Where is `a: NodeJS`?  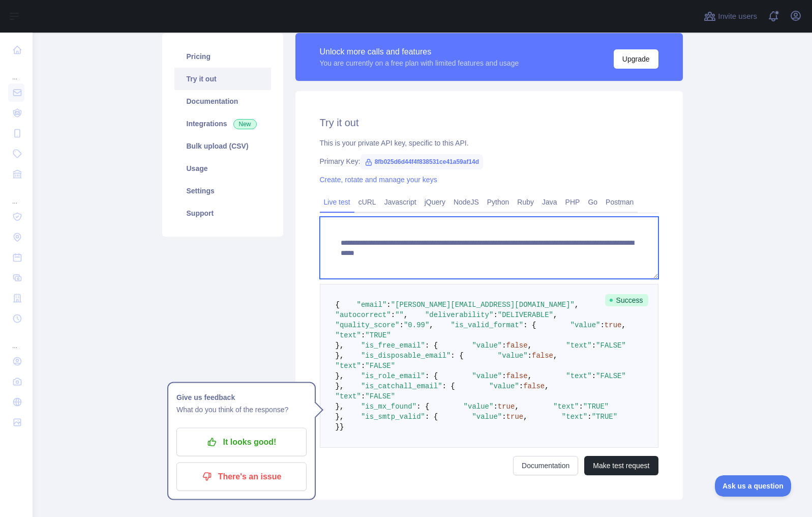 a: NodeJS is located at coordinates (466, 202).